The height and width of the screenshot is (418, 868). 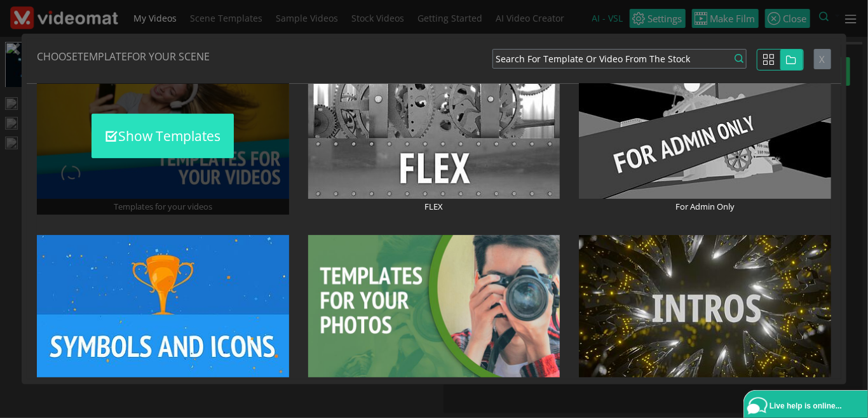 I want to click on a: Live help is online..., so click(x=807, y=406).